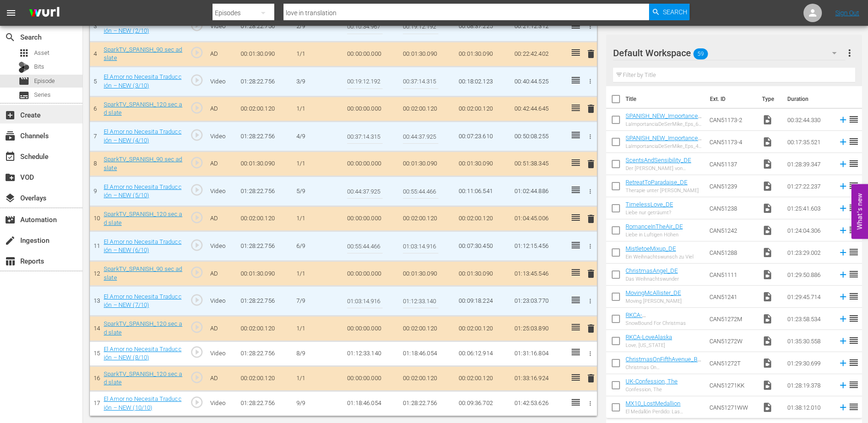 The height and width of the screenshot is (423, 868). What do you see at coordinates (652, 279) in the screenshot?
I see `div: Das Weihnachtswunder` at bounding box center [652, 279].